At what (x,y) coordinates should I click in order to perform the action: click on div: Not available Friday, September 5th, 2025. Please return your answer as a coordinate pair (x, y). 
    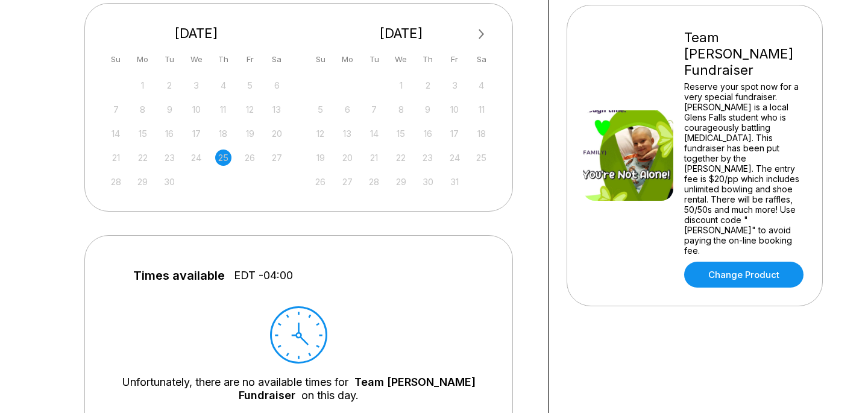
    Looking at the image, I should click on (249, 85).